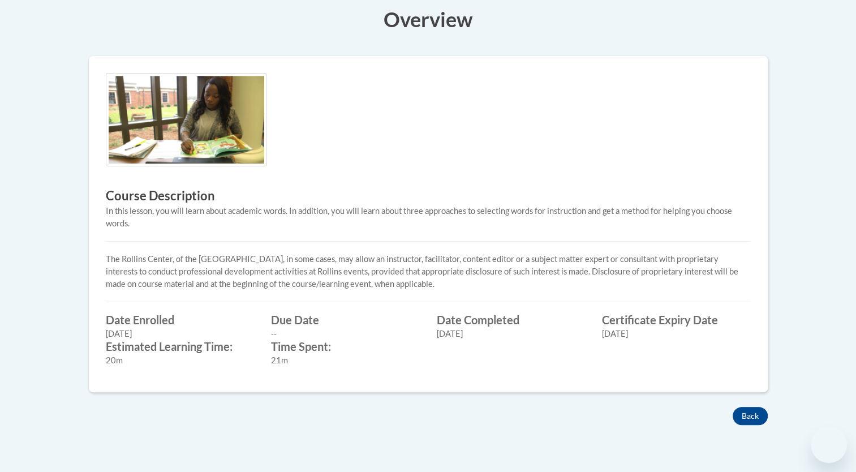 The height and width of the screenshot is (472, 856). What do you see at coordinates (428, 217) in the screenshot?
I see `div: In this lesson, you will learn about academic words. In addition, you will learn about three appr...` at bounding box center [428, 217].